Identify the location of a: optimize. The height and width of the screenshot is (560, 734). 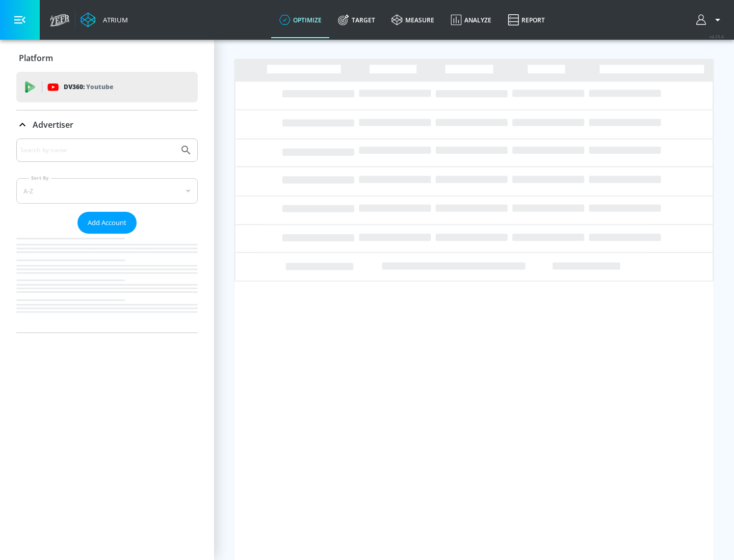
(300, 20).